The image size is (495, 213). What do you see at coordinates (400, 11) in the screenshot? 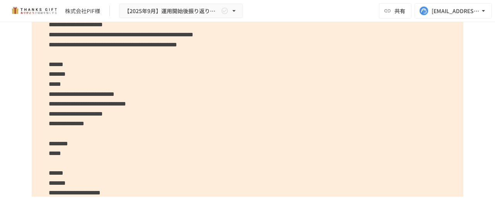
I see `span: 共有` at bounding box center [400, 11].